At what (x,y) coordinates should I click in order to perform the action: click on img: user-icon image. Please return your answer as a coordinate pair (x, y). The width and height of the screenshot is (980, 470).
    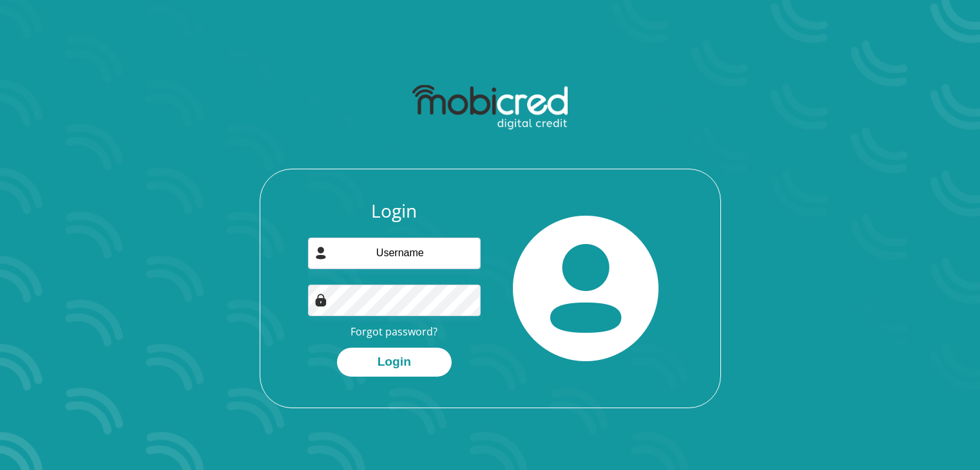
    Looking at the image, I should click on (321, 253).